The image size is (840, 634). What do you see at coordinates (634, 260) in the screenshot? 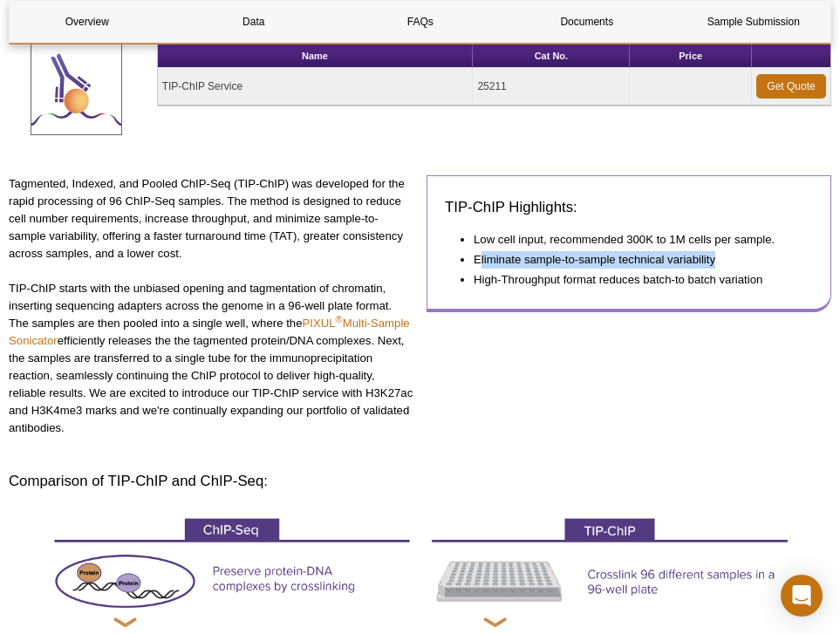
I see `li: Eliminate sample-to-sample technical variability` at bounding box center [634, 260].